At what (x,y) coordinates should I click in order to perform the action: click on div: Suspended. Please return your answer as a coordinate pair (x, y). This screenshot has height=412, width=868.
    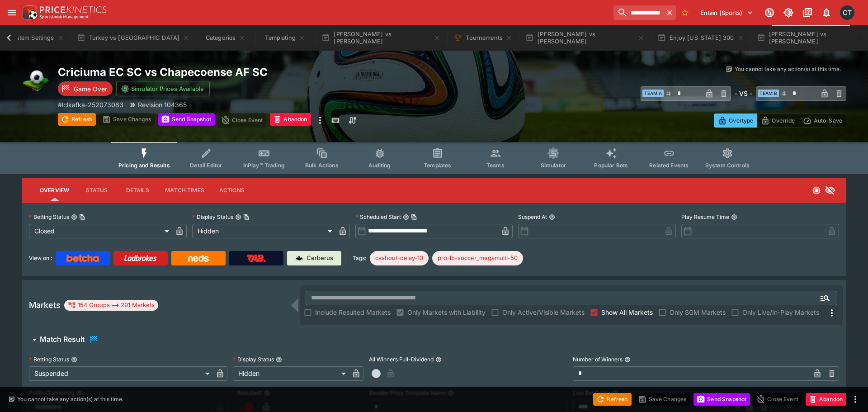
    Looking at the image, I should click on (121, 373).